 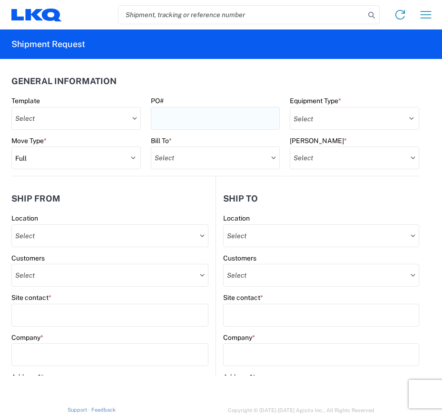 What do you see at coordinates (240, 199) in the screenshot?
I see `h2: Ship to` at bounding box center [240, 199].